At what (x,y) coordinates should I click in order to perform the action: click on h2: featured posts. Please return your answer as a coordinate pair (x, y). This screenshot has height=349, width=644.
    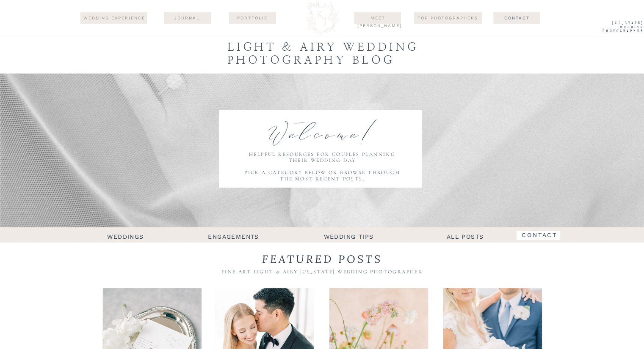
    Looking at the image, I should click on (322, 259).